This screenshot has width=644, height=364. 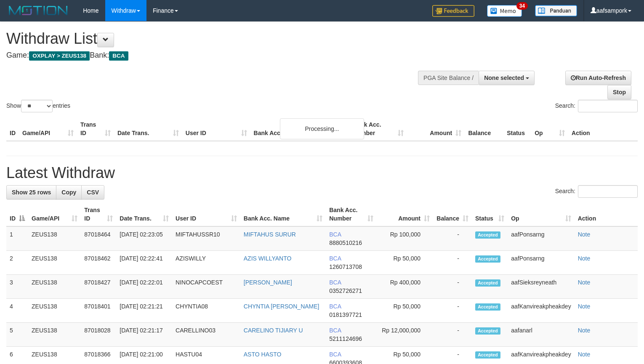 What do you see at coordinates (608, 191) in the screenshot?
I see `input: Search:` at bounding box center [608, 191].